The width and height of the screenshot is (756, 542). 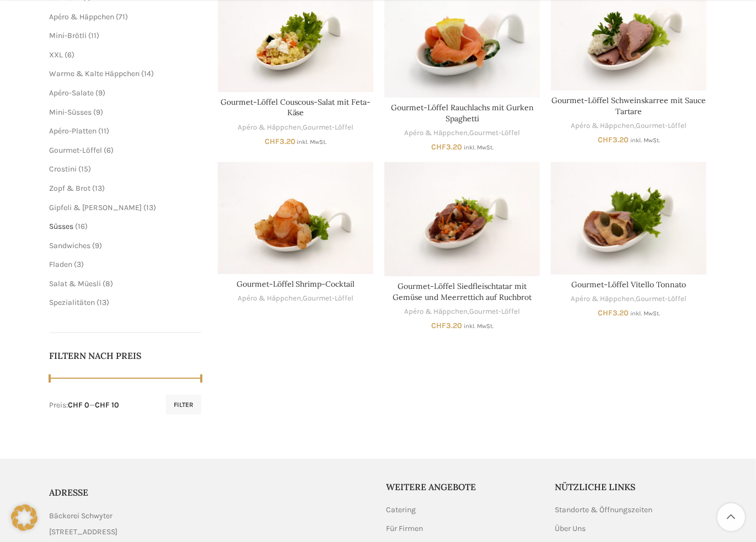 What do you see at coordinates (70, 245) in the screenshot?
I see `span: Sandwiches` at bounding box center [70, 245].